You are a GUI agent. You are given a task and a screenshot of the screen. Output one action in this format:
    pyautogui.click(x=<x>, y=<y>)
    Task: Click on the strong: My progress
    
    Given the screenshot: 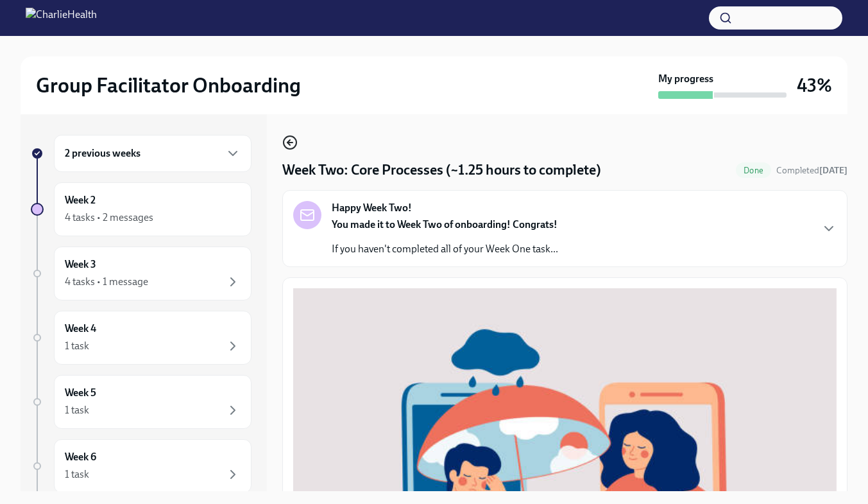 What is the action you would take?
    pyautogui.click(x=686, y=79)
    